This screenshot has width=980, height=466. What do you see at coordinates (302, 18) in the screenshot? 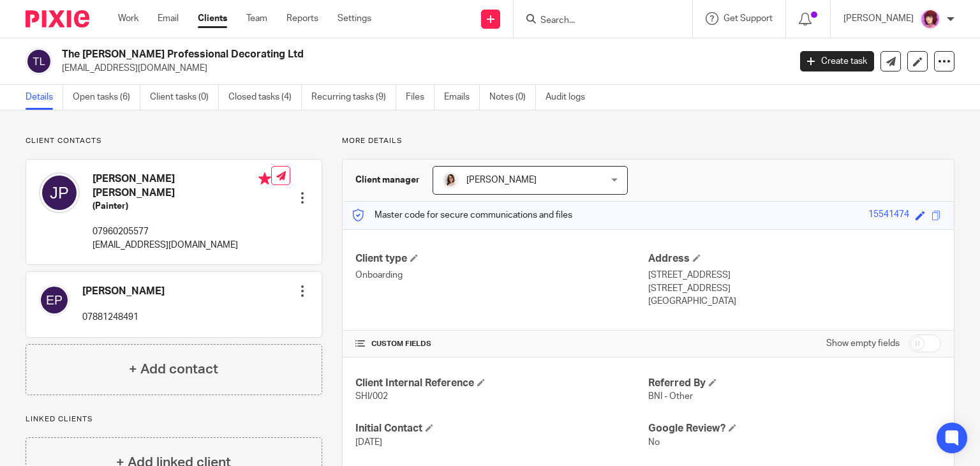
I see `a: Reports` at bounding box center [302, 18].